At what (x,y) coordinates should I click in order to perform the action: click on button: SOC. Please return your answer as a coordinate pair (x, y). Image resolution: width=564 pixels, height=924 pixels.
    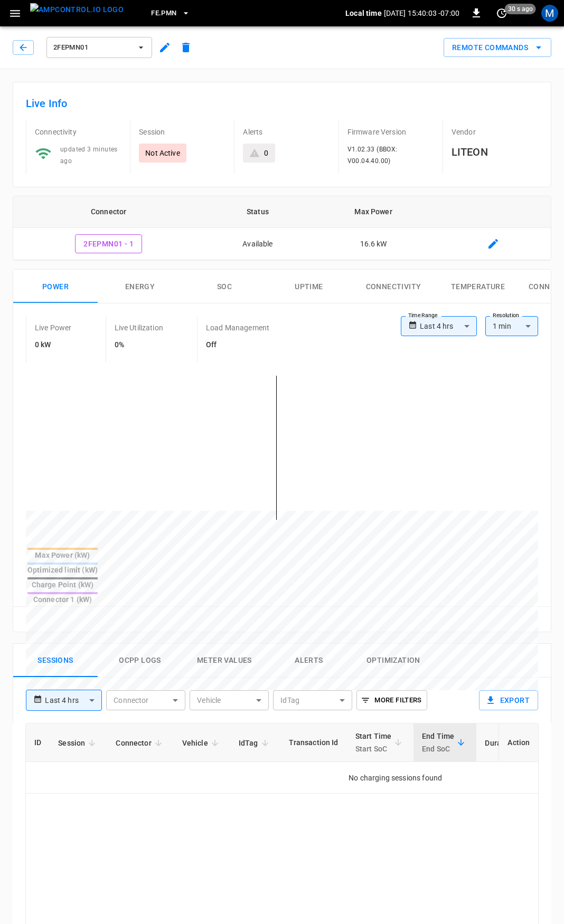
    Looking at the image, I should click on (224, 286).